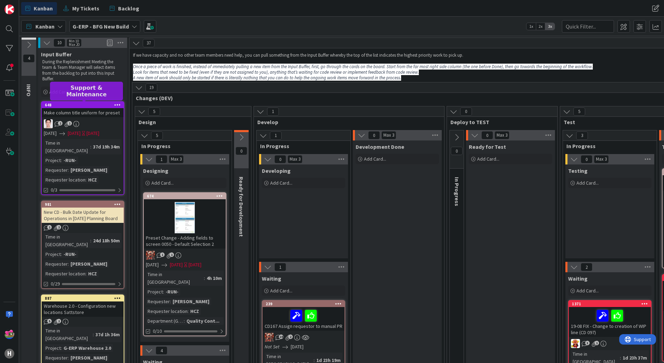 This screenshot has width=664, height=363. Describe the element at coordinates (43, 8) in the screenshot. I see `span: Kanban` at that location.